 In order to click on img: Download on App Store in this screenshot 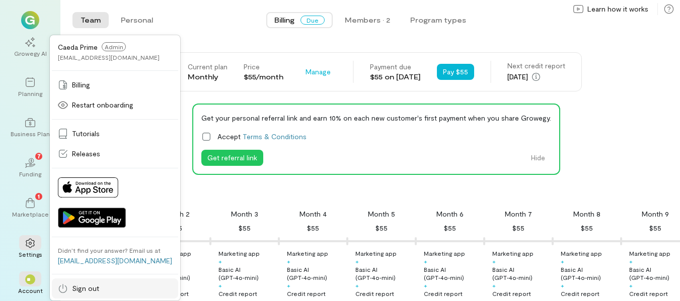, I will do `click(88, 188)`.